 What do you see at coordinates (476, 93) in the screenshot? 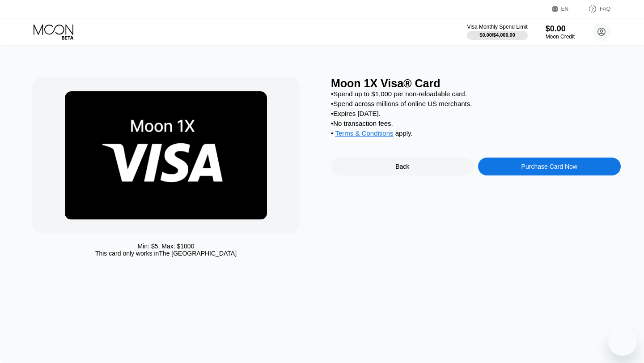
I see `div: • Spend up to $1,000 per non-reloadable card.` at bounding box center [476, 93].